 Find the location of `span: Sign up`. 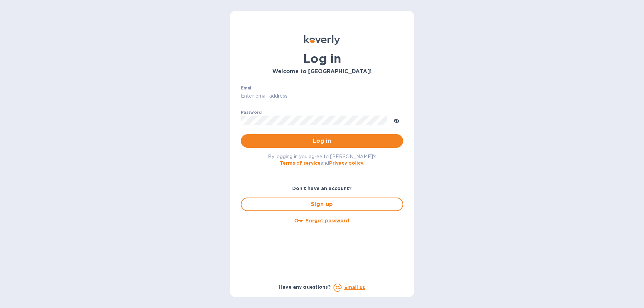

span: Sign up is located at coordinates (322, 204).